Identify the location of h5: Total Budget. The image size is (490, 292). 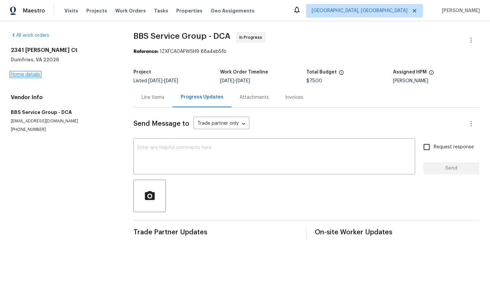
(322, 72).